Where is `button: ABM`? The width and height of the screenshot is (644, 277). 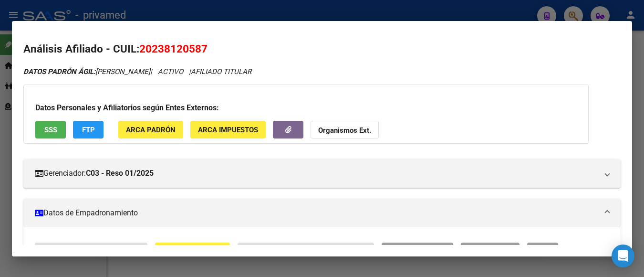
button: ABM is located at coordinates (542, 251).